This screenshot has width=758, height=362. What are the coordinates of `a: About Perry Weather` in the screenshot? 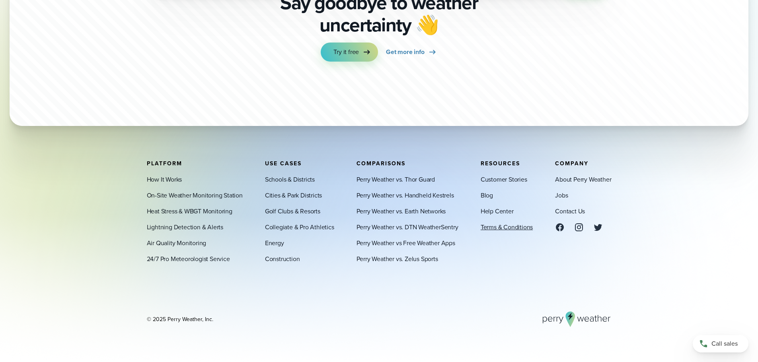 It's located at (583, 179).